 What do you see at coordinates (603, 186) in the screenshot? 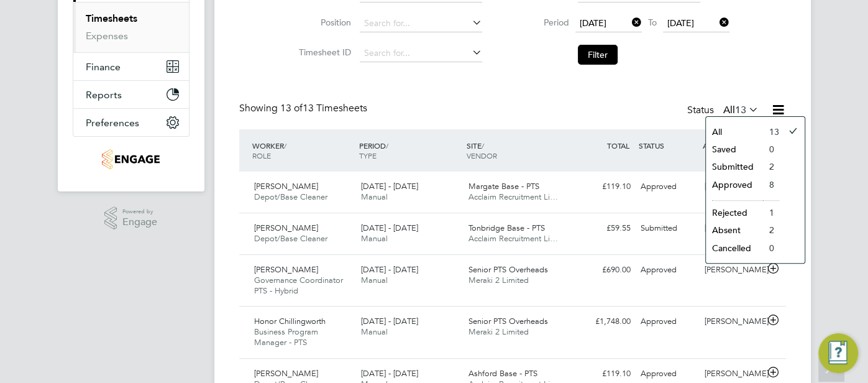
I see `div: £119.10` at bounding box center [603, 186].